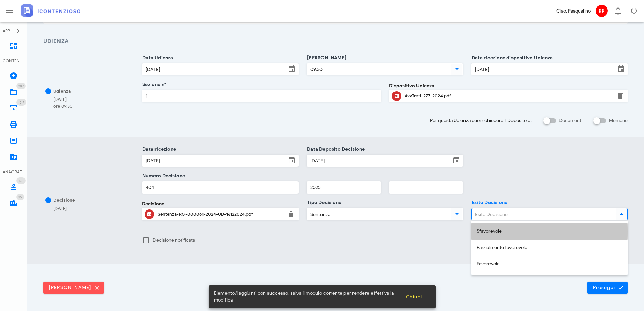  Describe the element at coordinates (21, 86) in the screenshot. I see `span: 287` at that location.